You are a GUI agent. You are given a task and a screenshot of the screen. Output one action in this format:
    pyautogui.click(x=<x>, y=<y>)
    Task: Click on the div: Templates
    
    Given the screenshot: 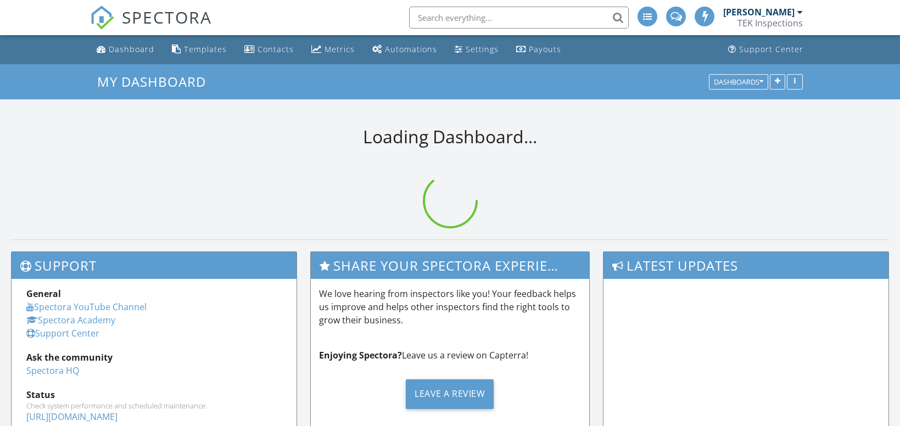 What is the action you would take?
    pyautogui.click(x=205, y=49)
    